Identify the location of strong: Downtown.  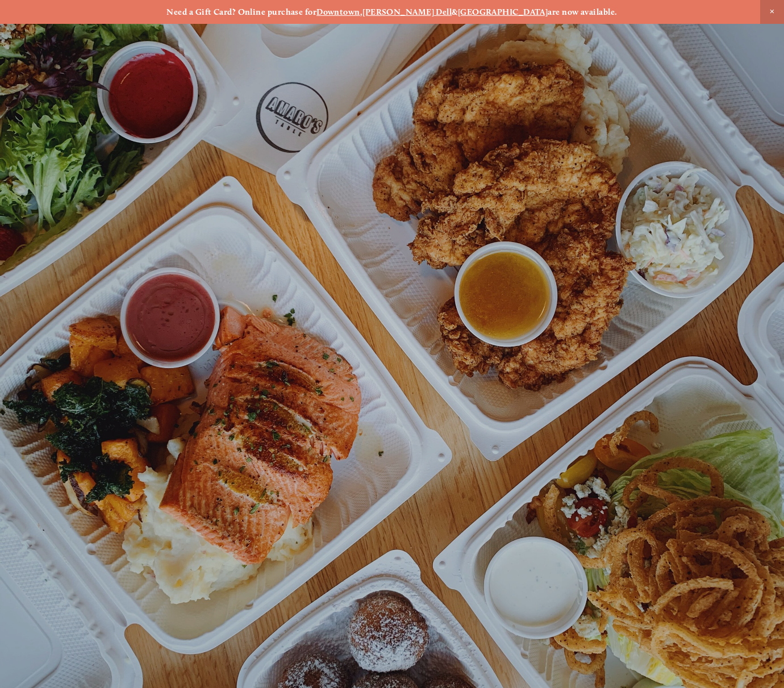
(338, 12).